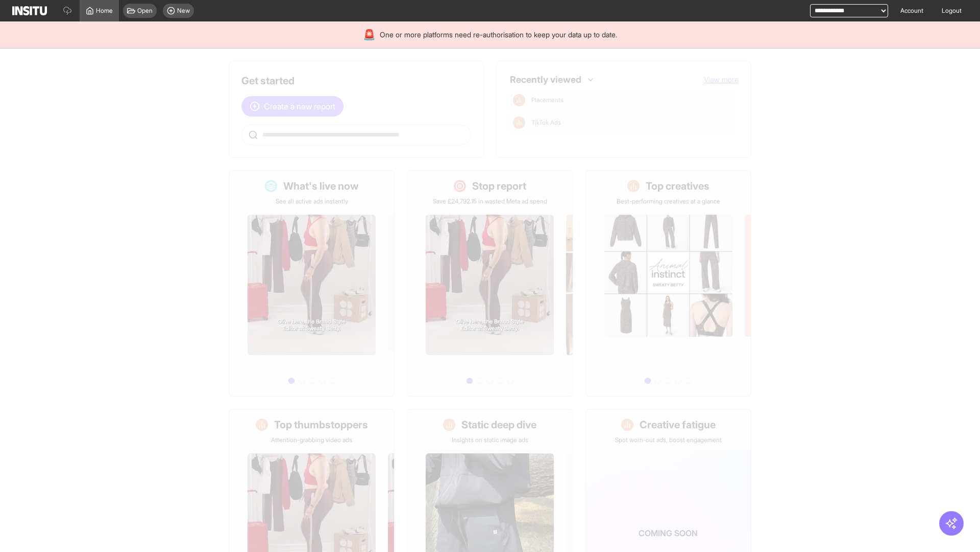 The image size is (980, 552). I want to click on img: Logo, so click(30, 11).